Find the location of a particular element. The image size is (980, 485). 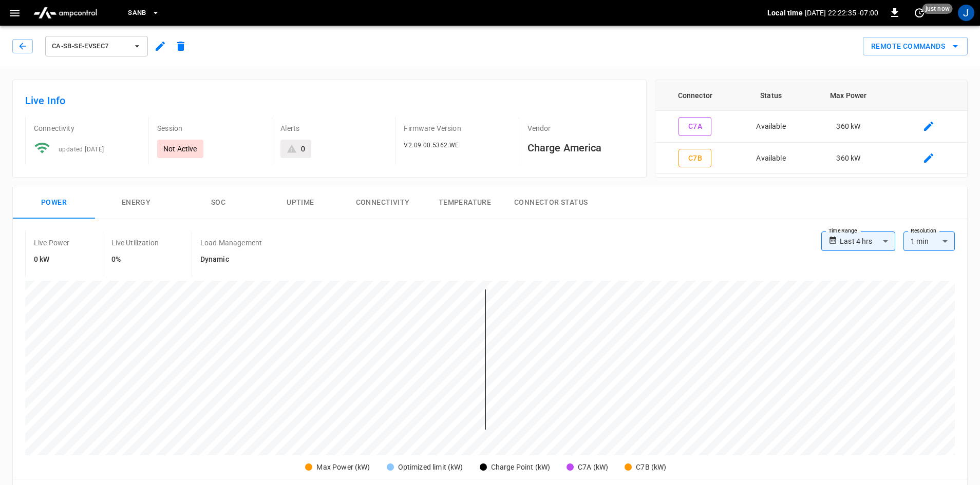

button: Uptime is located at coordinates (300, 203).